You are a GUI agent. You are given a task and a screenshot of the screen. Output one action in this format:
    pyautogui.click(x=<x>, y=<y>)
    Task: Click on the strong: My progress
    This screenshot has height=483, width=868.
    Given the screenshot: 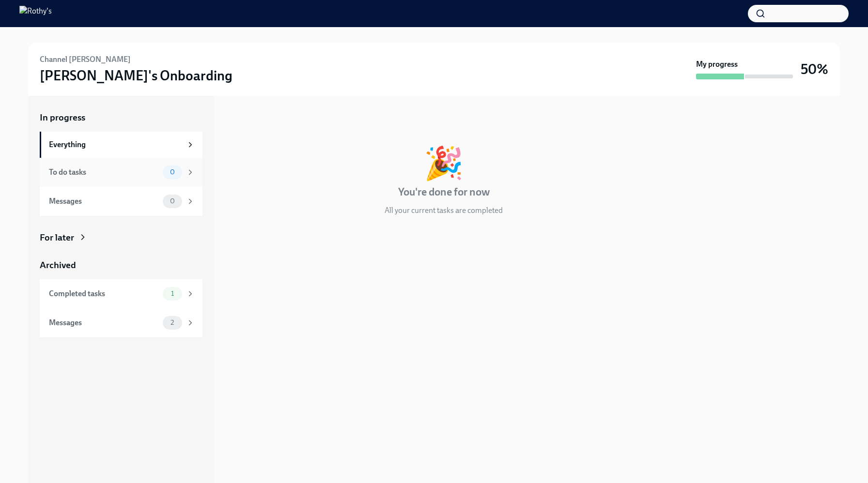 What is the action you would take?
    pyautogui.click(x=717, y=65)
    